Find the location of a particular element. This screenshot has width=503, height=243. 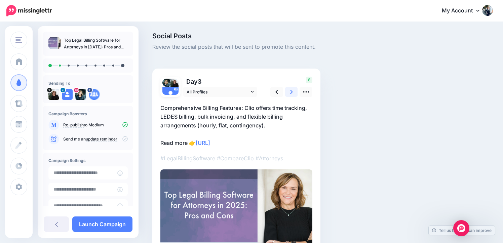

span: 8 is located at coordinates (309, 80).